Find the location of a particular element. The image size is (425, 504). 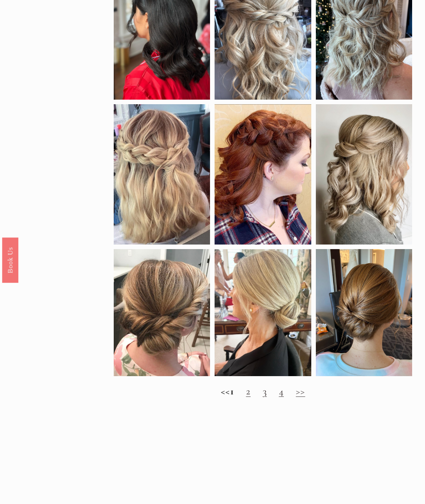

strong: 1 is located at coordinates (232, 391).